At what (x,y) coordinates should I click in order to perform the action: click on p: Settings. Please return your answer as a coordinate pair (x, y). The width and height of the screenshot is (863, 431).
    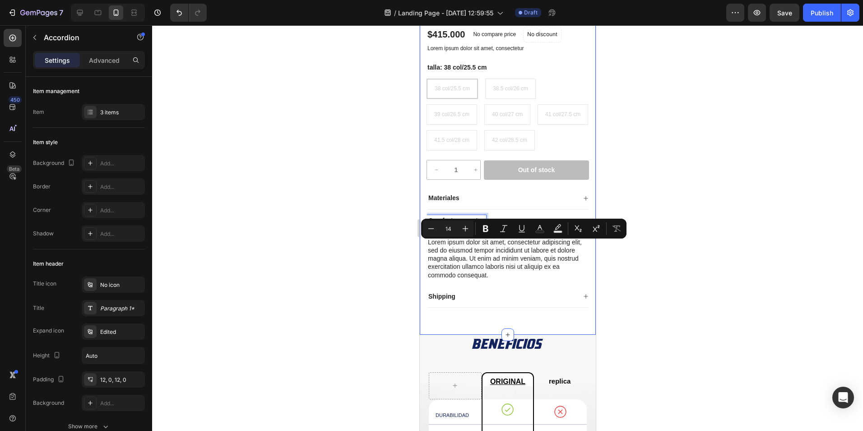
    Looking at the image, I should click on (57, 60).